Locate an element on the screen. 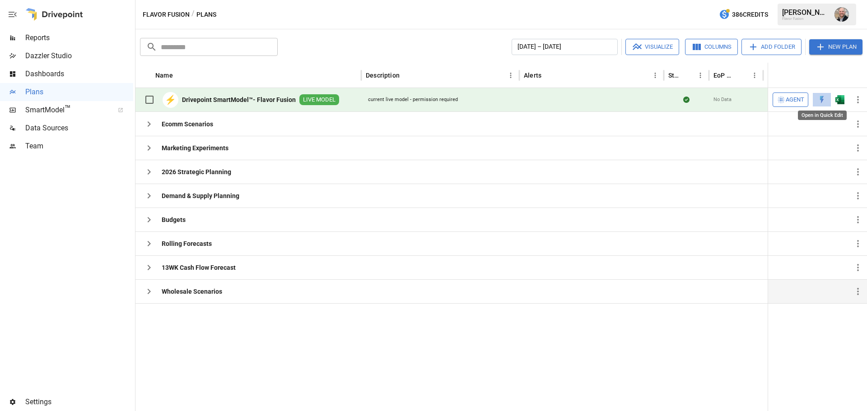 The image size is (867, 411). span: No Data is located at coordinates (722, 100).